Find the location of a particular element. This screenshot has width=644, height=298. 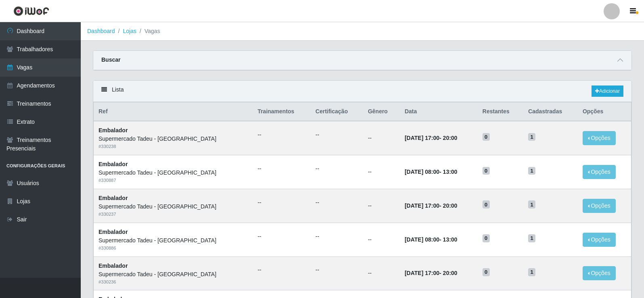

th: Opções is located at coordinates (604, 111).